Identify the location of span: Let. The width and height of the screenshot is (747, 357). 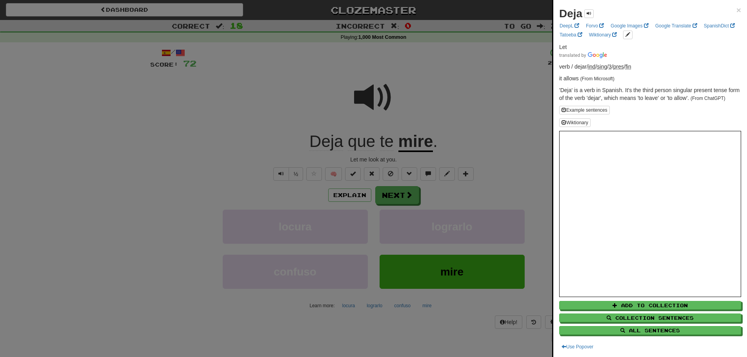
(563, 47).